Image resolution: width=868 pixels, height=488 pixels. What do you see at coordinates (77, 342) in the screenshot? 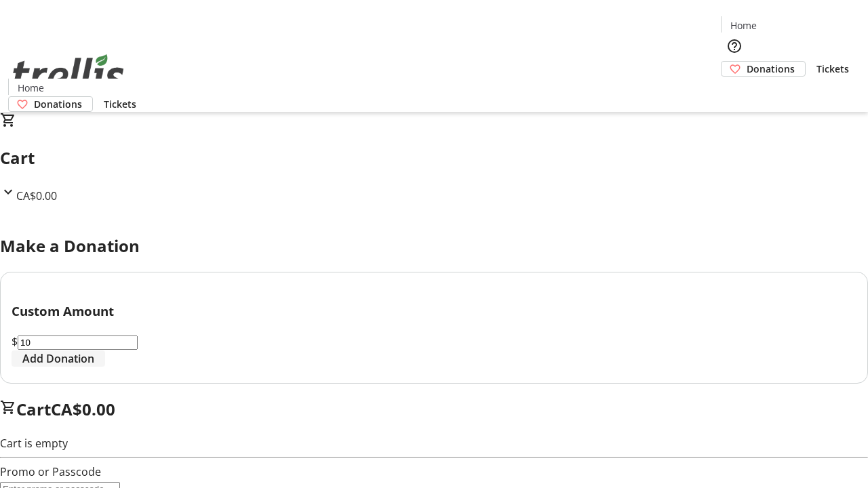
I see `input: Donation Amount` at bounding box center [77, 342].